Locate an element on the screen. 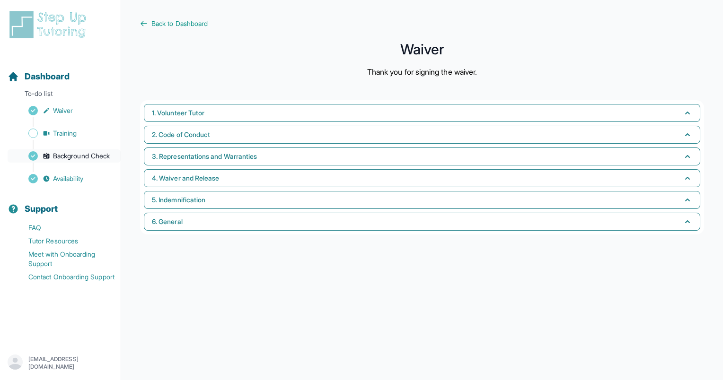 This screenshot has width=723, height=380. a: Availability is located at coordinates (64, 179).